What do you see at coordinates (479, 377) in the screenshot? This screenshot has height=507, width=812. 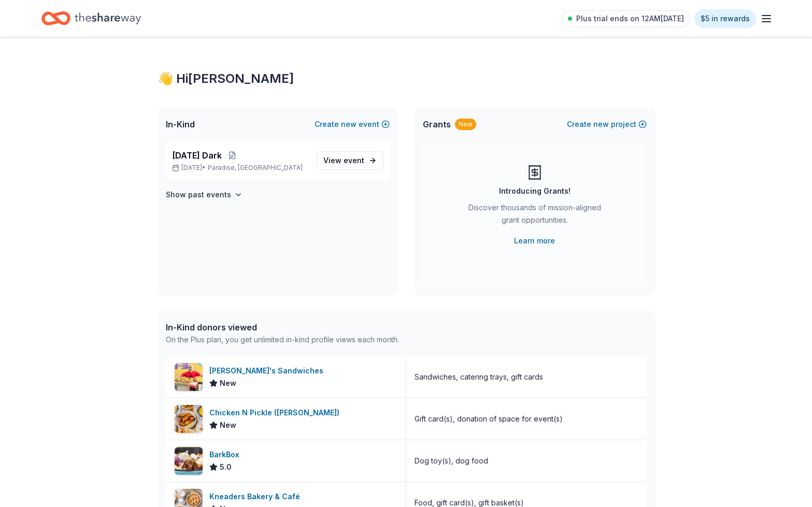 I see `div: Sandwiches, catering trays, gift cards` at bounding box center [479, 377].